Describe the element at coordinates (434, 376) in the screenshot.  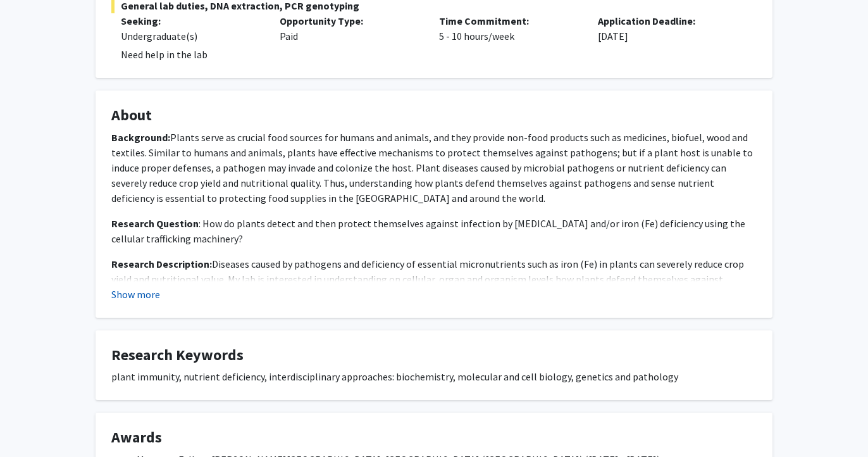
I see `div: plant immunity, nutrient deficiency, interdisciplinary approaches: biochemistry, molecular and ce...` at that location.